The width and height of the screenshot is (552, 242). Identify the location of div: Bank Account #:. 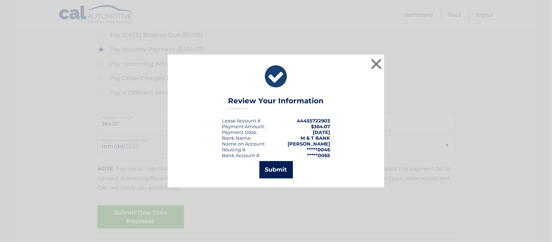
(241, 155).